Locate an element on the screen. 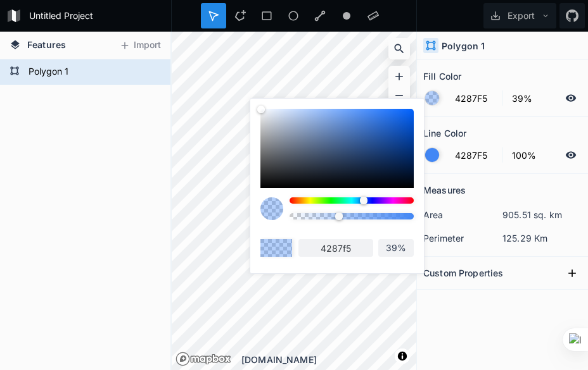 This screenshot has height=370, width=588. h2: Custom Properties is located at coordinates (463, 272).